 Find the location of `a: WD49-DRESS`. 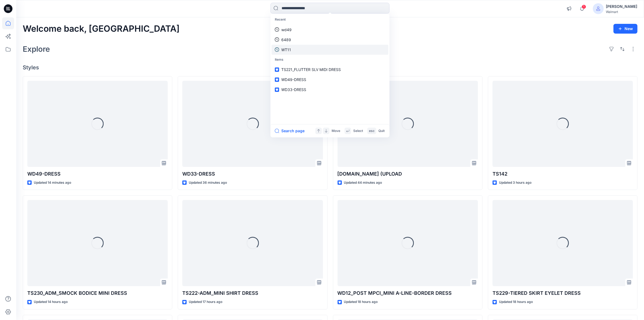

a: WD49-DRESS is located at coordinates (330, 79).